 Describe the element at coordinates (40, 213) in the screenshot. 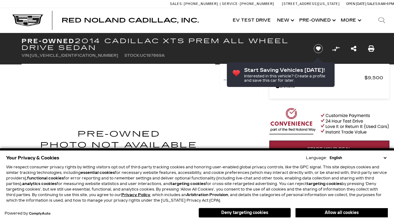

I see `a: ComplyAuto` at that location.